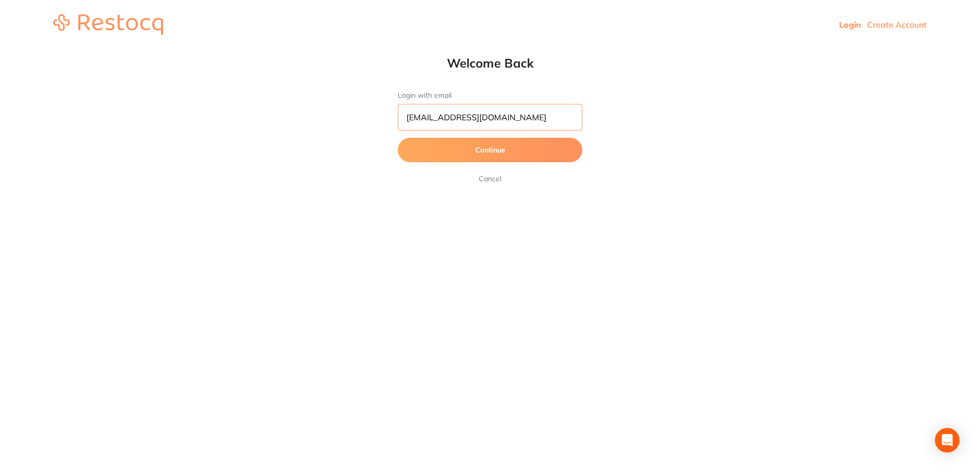 The width and height of the screenshot is (980, 473). Describe the element at coordinates (948, 441) in the screenshot. I see `div: Open Intercom Messenger` at that location.